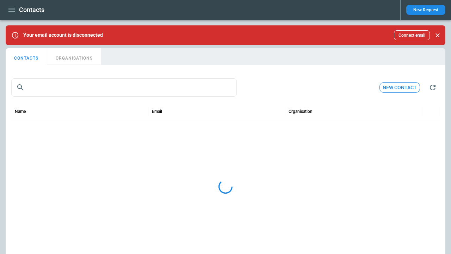  I want to click on button: Connect email, so click(412, 35).